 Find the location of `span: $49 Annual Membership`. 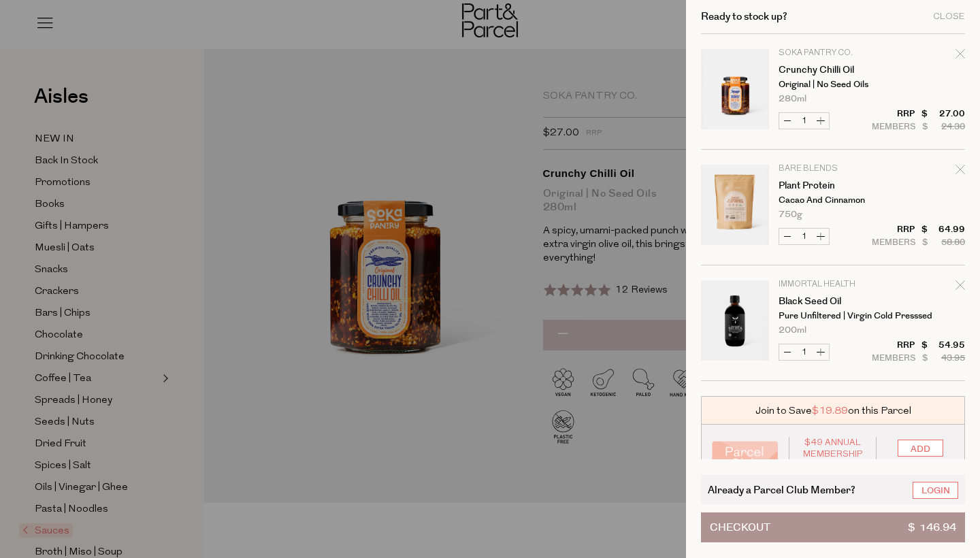

span: $49 Annual Membership is located at coordinates (833, 449).